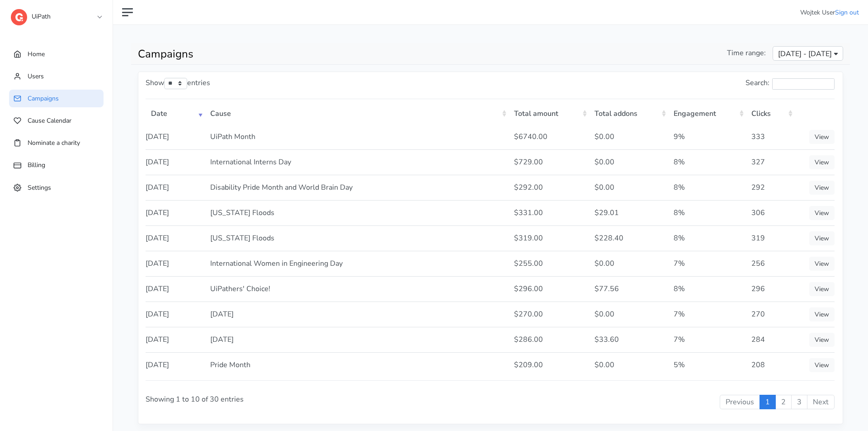  I want to click on a: Users, so click(56, 76).